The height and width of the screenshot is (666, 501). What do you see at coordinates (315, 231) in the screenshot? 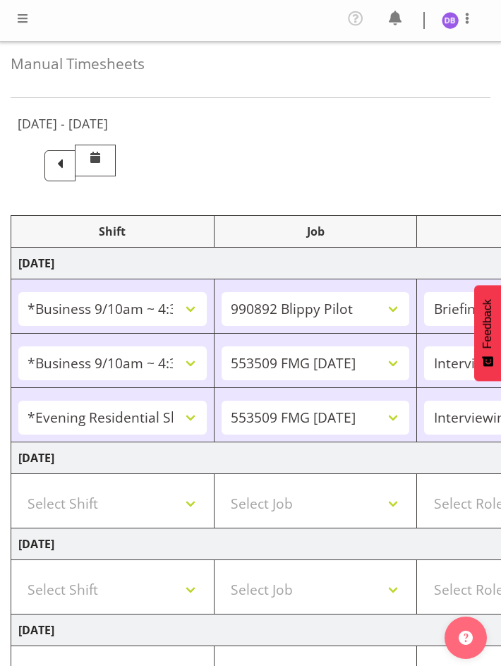
I see `div: Job` at bounding box center [315, 231].